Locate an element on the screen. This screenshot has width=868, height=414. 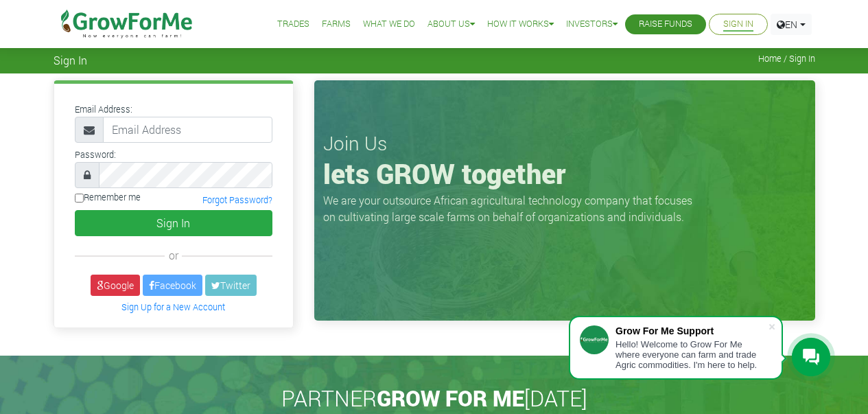
input: Email Address is located at coordinates (187, 130).